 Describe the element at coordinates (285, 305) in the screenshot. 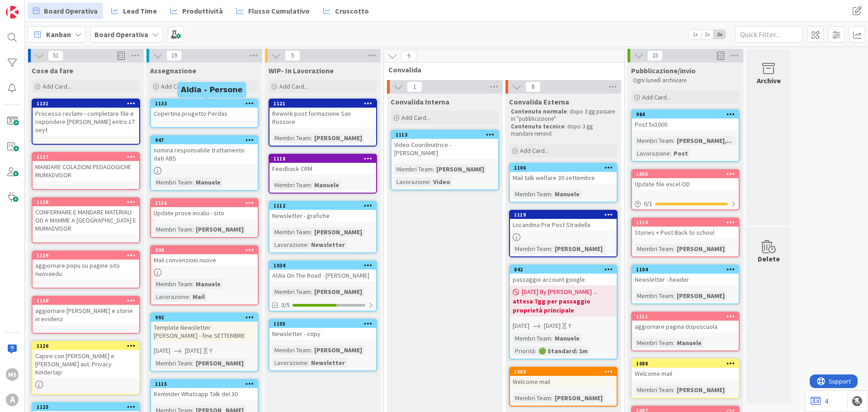

I see `span: 3/5` at that location.